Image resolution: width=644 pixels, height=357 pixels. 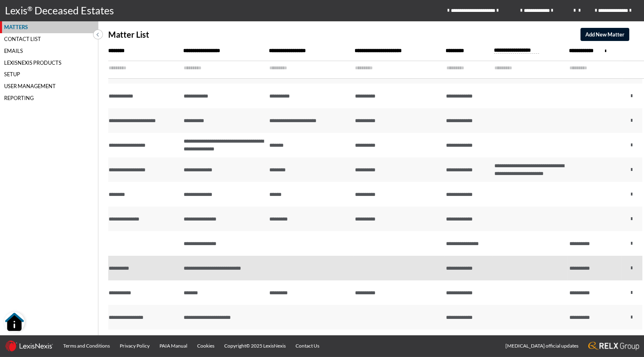 I want to click on a: Cookies, so click(x=206, y=346).